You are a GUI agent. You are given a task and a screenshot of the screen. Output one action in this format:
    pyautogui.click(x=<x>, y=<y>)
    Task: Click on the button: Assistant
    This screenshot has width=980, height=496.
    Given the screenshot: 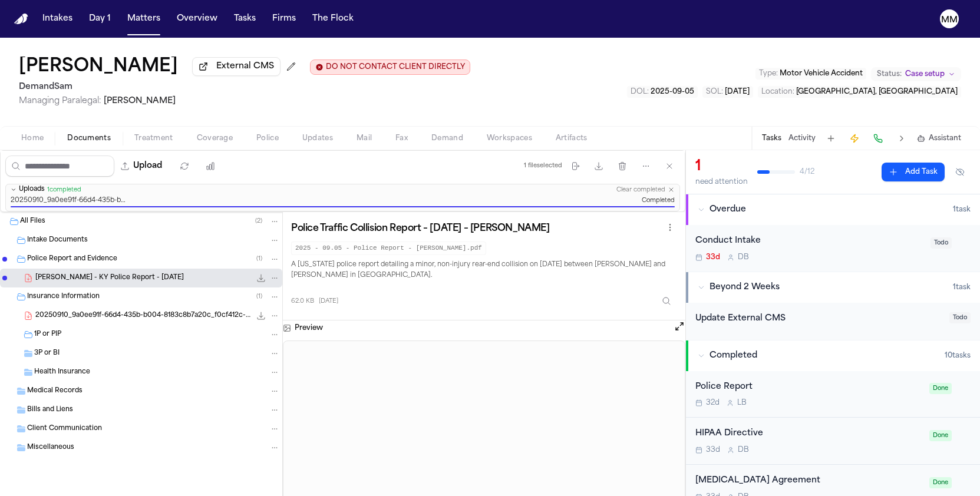 What is the action you would take?
    pyautogui.click(x=938, y=138)
    